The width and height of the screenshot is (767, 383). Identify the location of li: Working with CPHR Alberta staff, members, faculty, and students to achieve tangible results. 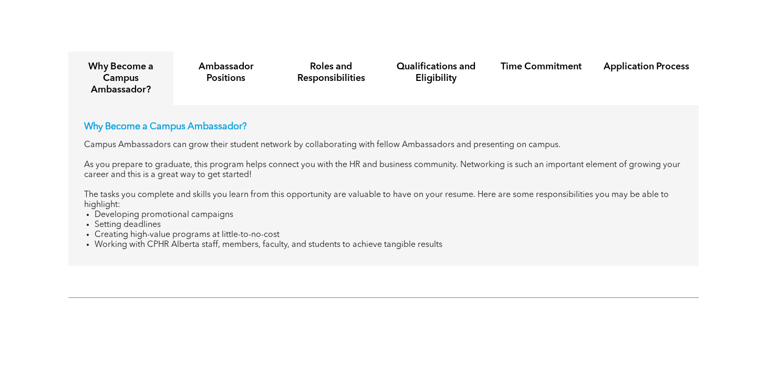
(389, 245).